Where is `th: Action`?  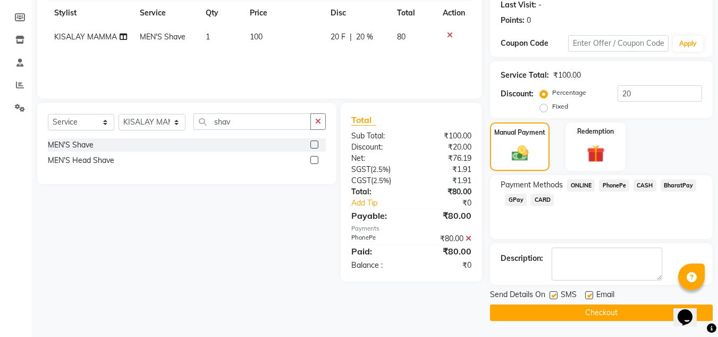
th: Action is located at coordinates (454, 13).